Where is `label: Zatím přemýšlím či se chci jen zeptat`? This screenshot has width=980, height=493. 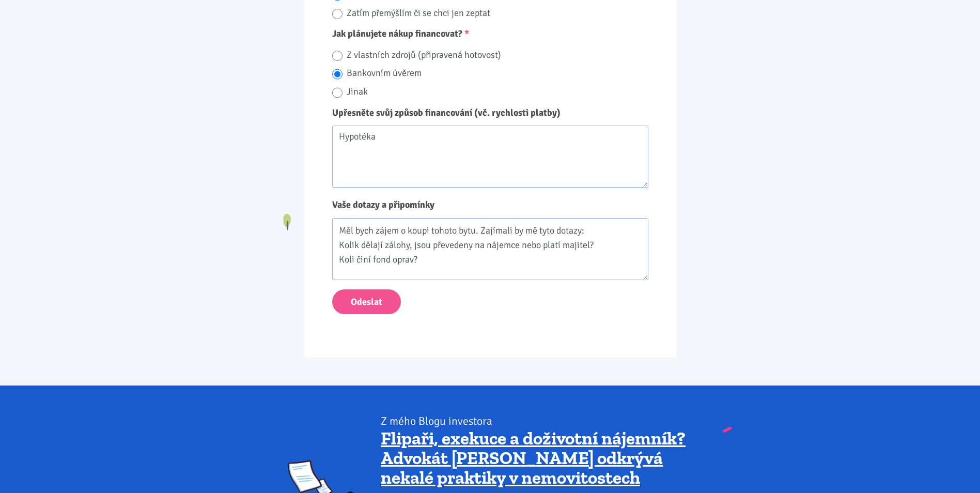
label: Zatím přemýšlím či se chci jen zeptat is located at coordinates (497, 13).